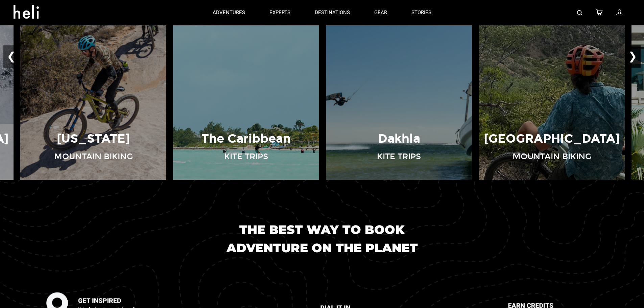 Image resolution: width=644 pixels, height=308 pixels. What do you see at coordinates (280, 13) in the screenshot?
I see `p: experts` at bounding box center [280, 13].